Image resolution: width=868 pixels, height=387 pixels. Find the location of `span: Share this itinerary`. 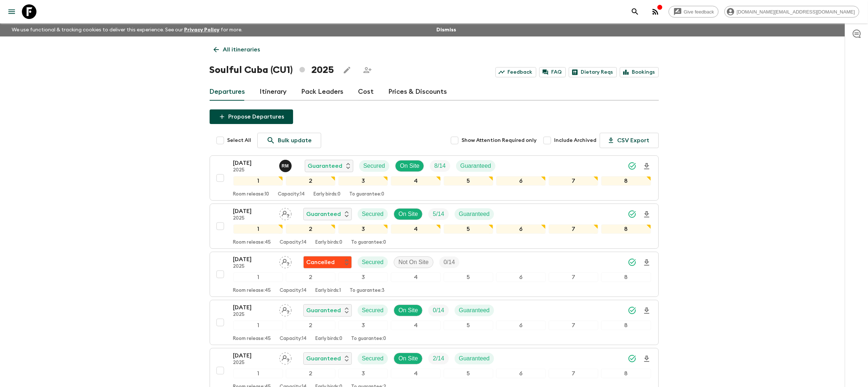

span: Share this itinerary is located at coordinates (368, 70).